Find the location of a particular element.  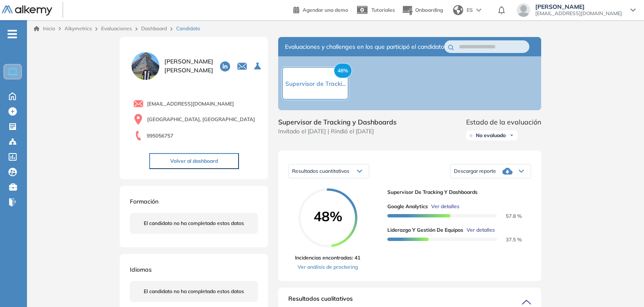

span: Google Analytics is located at coordinates (407, 207).